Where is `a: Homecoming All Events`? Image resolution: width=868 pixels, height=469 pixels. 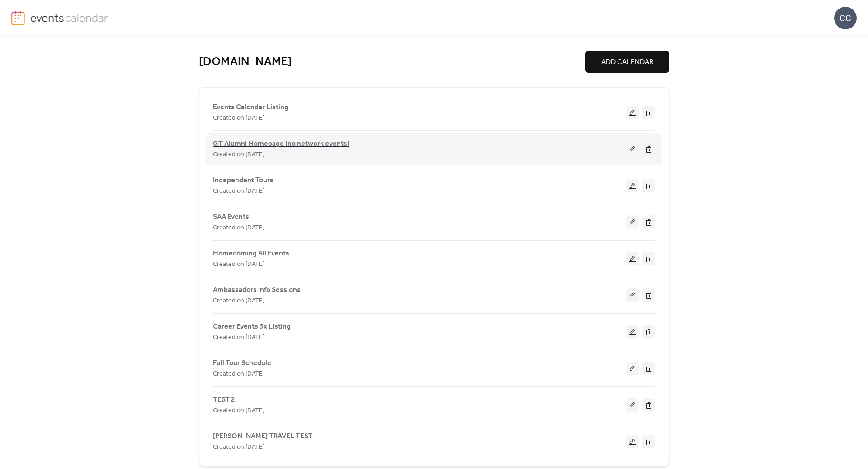 a: Homecoming All Events is located at coordinates (251, 253).